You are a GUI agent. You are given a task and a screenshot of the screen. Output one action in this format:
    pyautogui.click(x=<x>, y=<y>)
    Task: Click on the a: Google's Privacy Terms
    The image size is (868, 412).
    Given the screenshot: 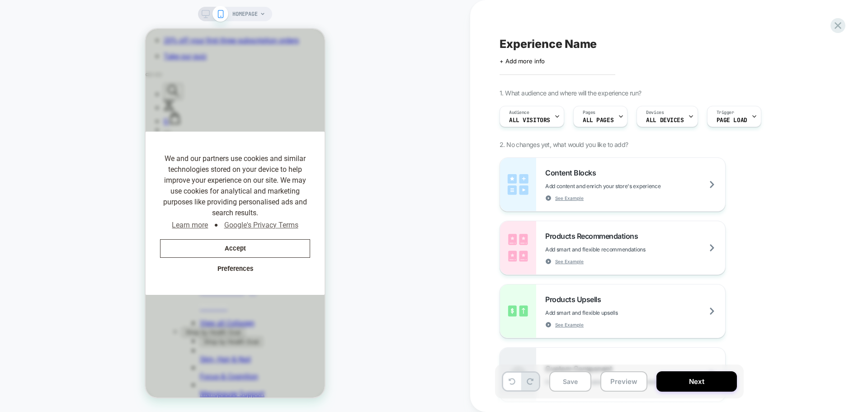 What is the action you would take?
    pyautogui.click(x=115, y=197)
    